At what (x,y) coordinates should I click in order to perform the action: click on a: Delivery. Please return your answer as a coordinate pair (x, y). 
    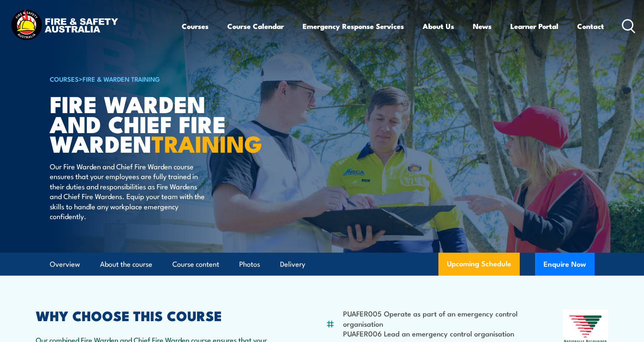
    Looking at the image, I should click on (293, 264).